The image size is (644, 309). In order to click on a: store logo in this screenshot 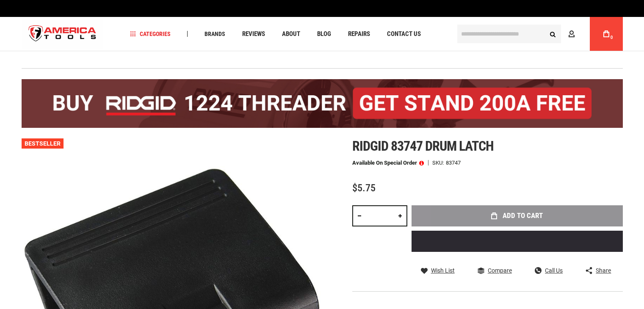, I will do `click(63, 34)`.